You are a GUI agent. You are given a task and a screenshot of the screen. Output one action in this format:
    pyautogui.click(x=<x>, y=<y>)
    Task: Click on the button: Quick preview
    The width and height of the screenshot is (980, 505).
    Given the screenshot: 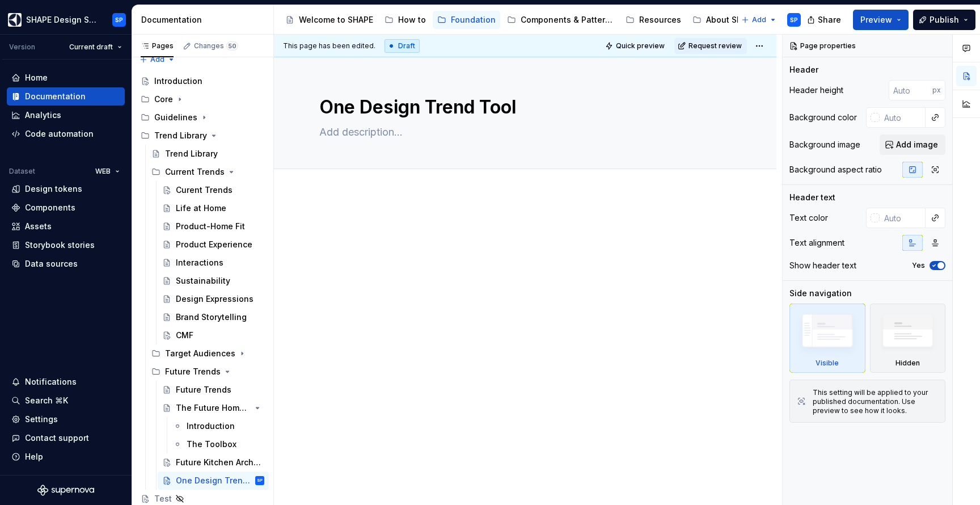 What is the action you would take?
    pyautogui.click(x=636, y=46)
    